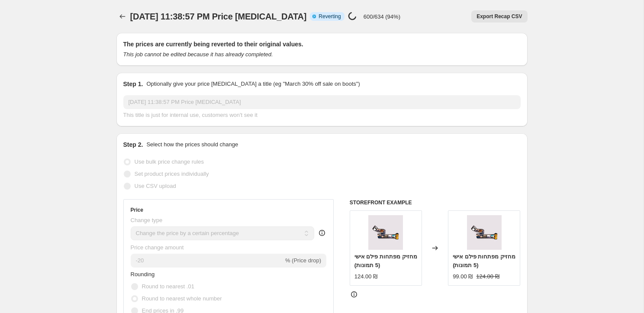  What do you see at coordinates (168, 286) in the screenshot?
I see `span: Round to nearest .01` at bounding box center [168, 286].